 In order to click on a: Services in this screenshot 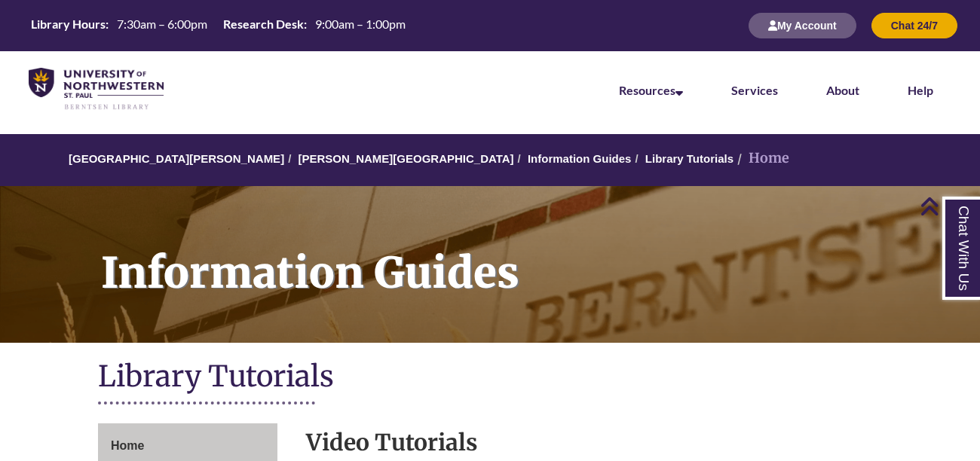, I will do `click(754, 90)`.